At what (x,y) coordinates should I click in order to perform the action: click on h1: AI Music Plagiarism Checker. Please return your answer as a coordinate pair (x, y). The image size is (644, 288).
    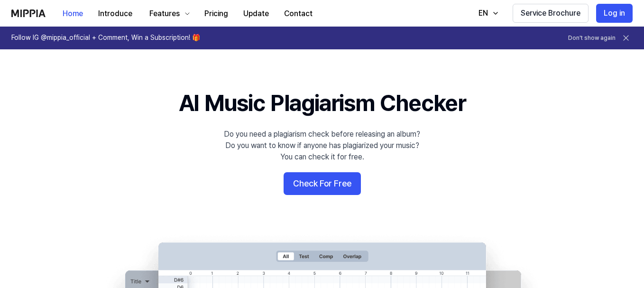
    Looking at the image, I should click on (322, 103).